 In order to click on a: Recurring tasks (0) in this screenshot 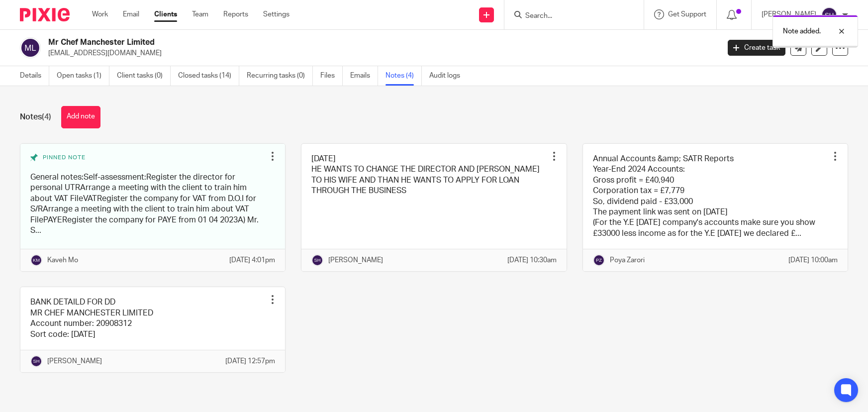, I will do `click(280, 76)`.